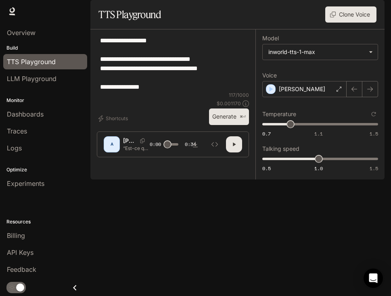 This screenshot has height=296, width=391. What do you see at coordinates (239, 95) in the screenshot?
I see `p: 117 / 1000` at bounding box center [239, 95].